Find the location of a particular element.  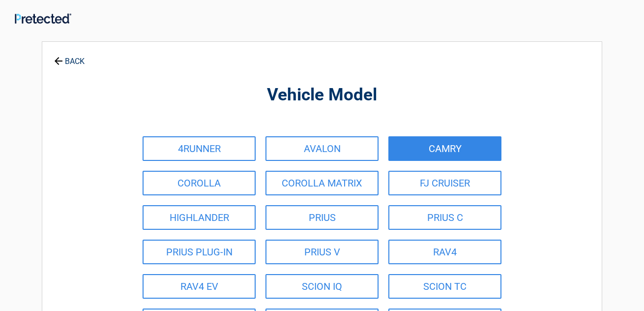

a: COROLLA MATRIX is located at coordinates (322, 183).